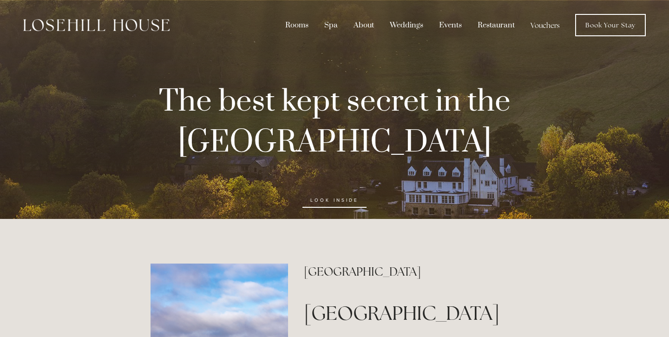 The image size is (669, 337). I want to click on a: look inside, so click(335, 200).